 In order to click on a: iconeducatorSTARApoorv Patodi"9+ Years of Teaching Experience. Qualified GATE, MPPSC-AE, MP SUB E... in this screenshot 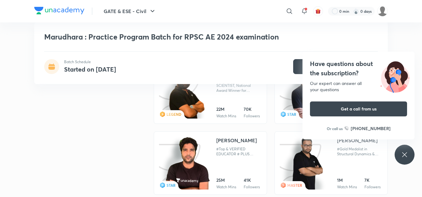, I will do `click(331, 92)`.